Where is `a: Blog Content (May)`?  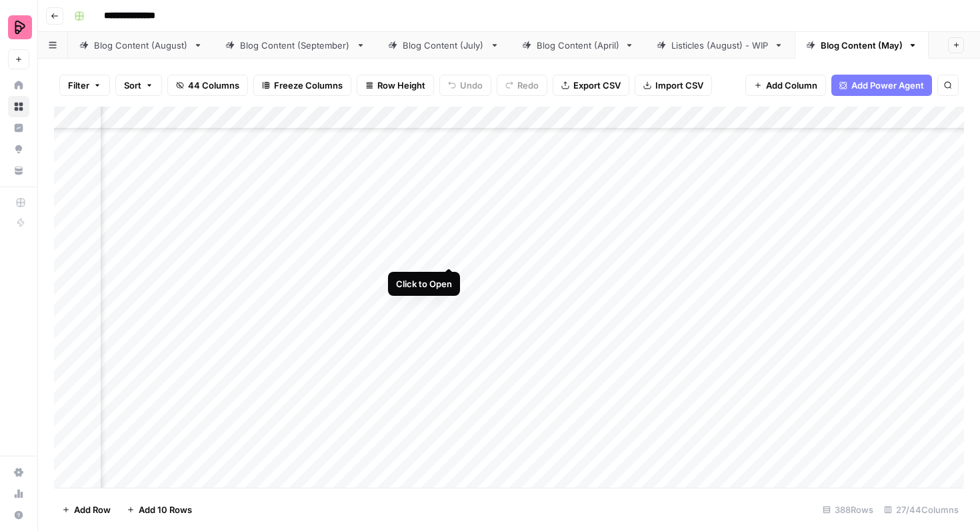
a: Blog Content (May) is located at coordinates (862, 45).